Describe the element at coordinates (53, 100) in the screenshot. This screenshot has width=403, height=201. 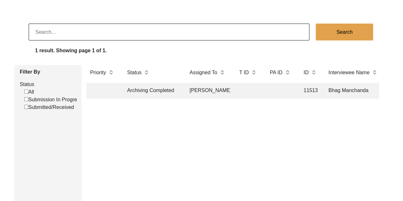
I see `label: Submission In Progress` at that location.